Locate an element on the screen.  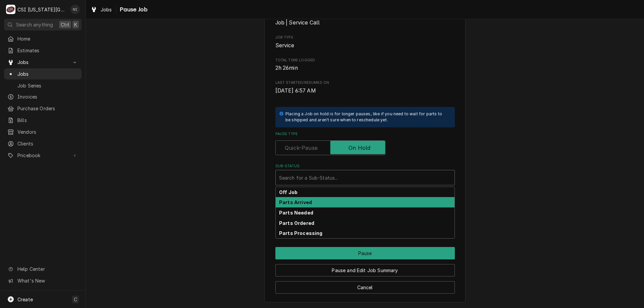
a: Go to Jobs is located at coordinates (42, 62).